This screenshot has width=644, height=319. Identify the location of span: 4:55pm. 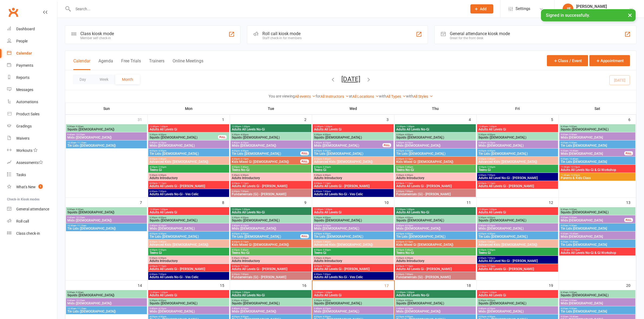
(353, 167).